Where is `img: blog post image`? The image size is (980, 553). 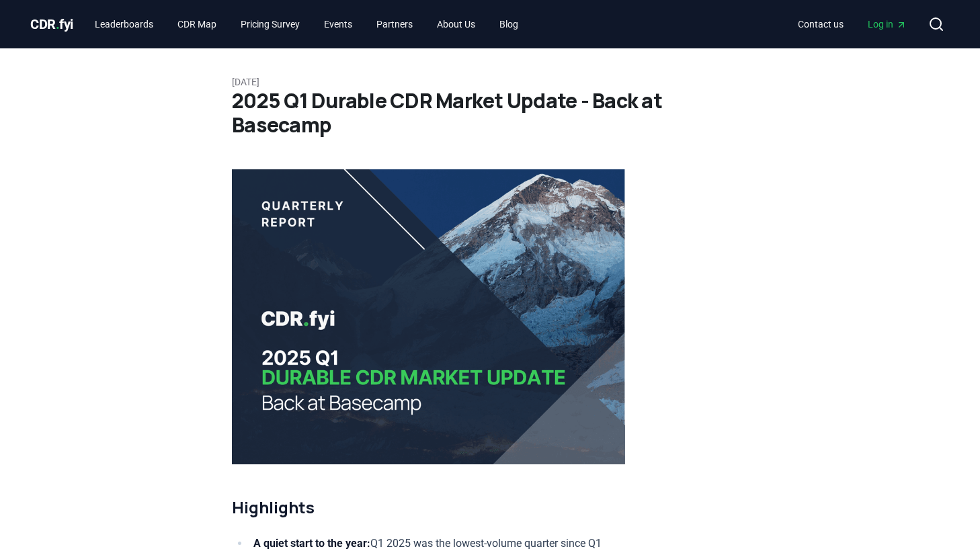 img: blog post image is located at coordinates (429, 317).